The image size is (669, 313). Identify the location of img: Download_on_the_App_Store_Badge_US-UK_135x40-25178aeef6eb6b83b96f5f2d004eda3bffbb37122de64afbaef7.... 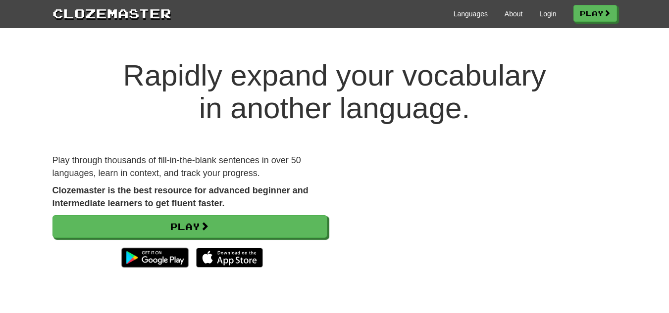
(229, 258).